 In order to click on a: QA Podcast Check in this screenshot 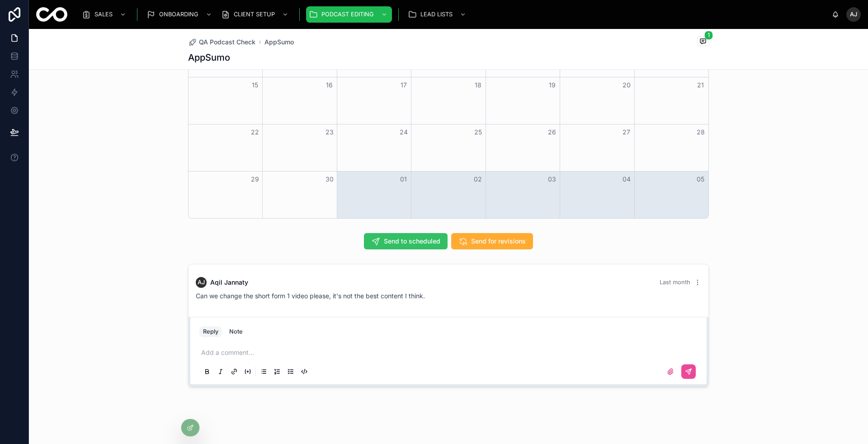, I will do `click(222, 42)`.